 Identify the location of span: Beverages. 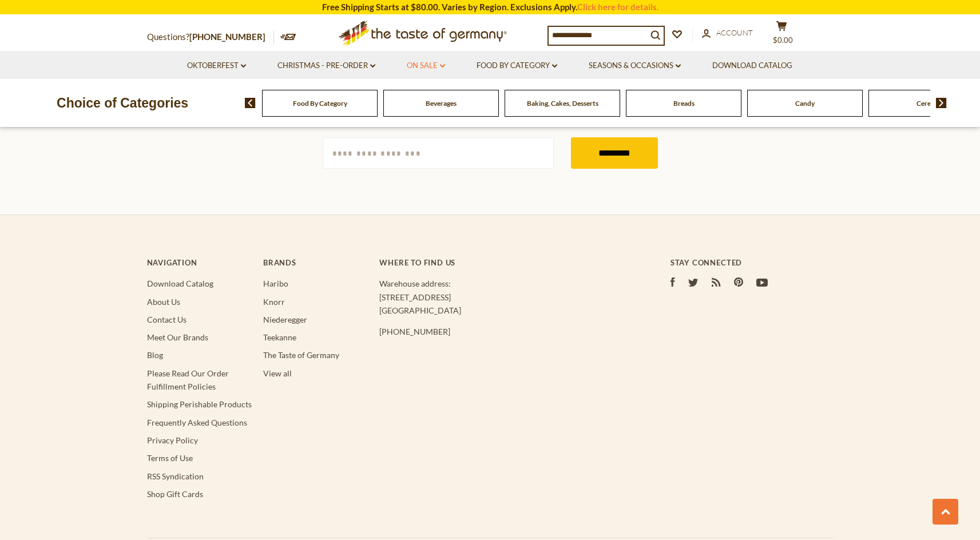
(441, 103).